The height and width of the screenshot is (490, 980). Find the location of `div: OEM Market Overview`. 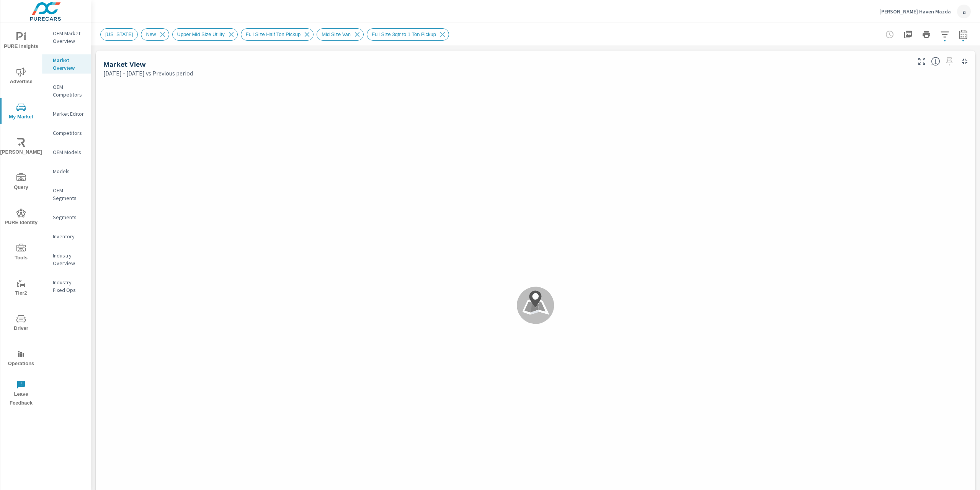

div: OEM Market Overview is located at coordinates (66, 37).